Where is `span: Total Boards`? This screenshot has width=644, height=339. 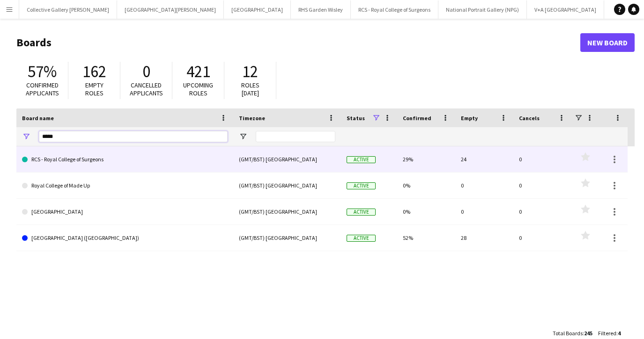
span: Total Boards is located at coordinates (568, 333).